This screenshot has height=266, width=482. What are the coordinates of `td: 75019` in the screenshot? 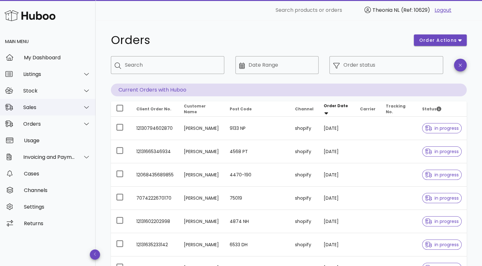 It's located at (257, 198).